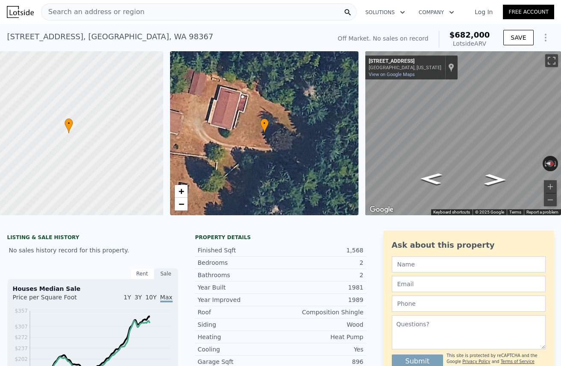  I want to click on div: 1981, so click(322, 287).